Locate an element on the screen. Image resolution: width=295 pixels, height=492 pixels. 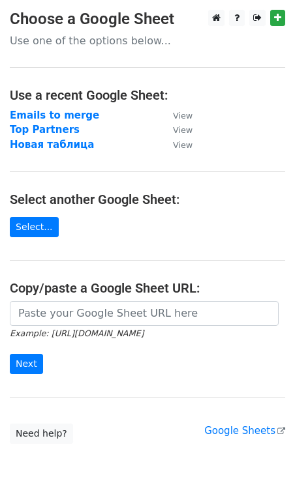
strong: Top Partners is located at coordinates (44, 130).